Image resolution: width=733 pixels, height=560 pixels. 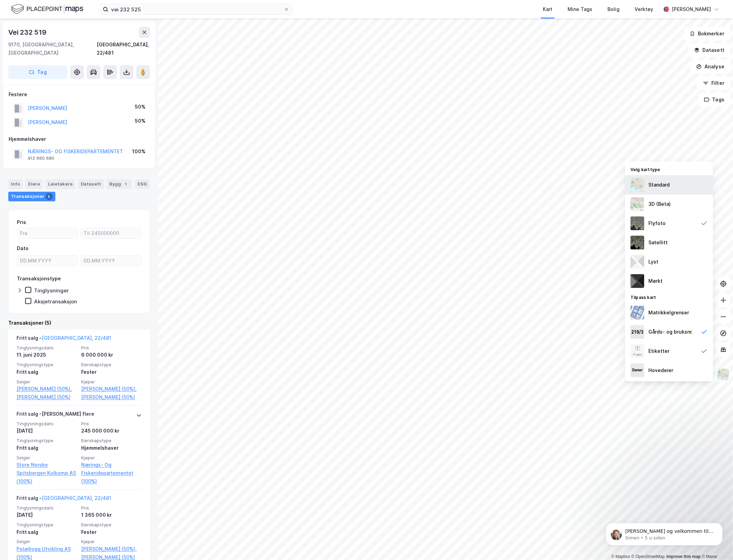 What do you see at coordinates (644, 9) in the screenshot?
I see `div: Verktøy` at bounding box center [644, 9].